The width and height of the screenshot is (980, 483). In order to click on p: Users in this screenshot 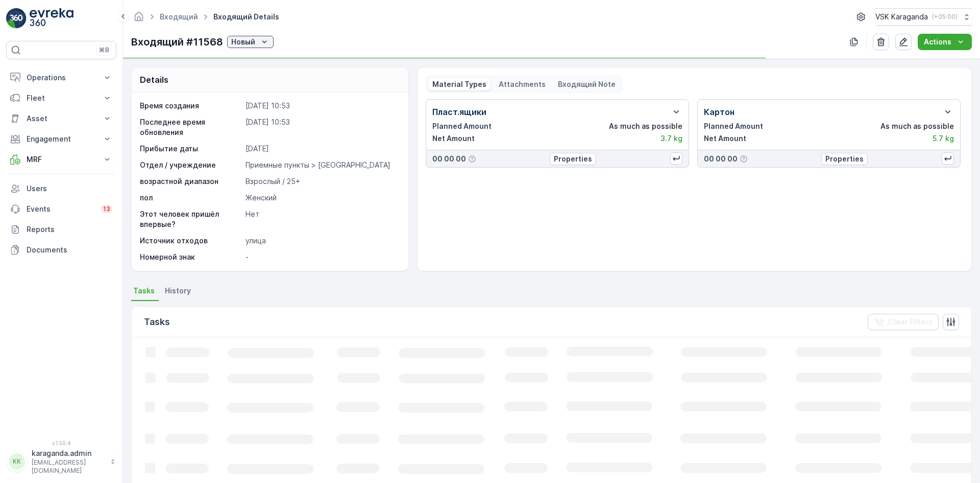, I will do `click(69, 188)`.